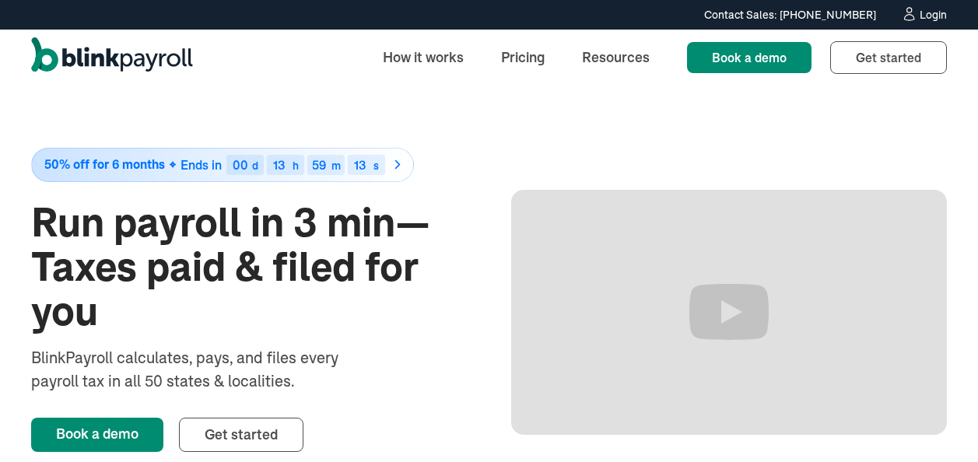  What do you see at coordinates (104, 164) in the screenshot?
I see `span: 50% off for 6 months` at bounding box center [104, 164].